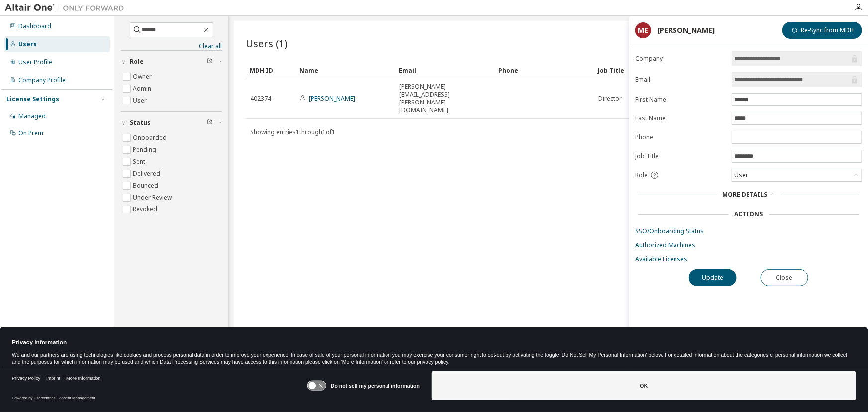  What do you see at coordinates (680, 80) in the screenshot?
I see `label: Email` at bounding box center [680, 80].